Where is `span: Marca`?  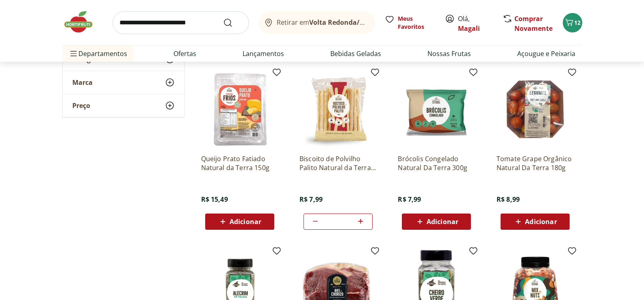
span: Marca is located at coordinates (82, 82).